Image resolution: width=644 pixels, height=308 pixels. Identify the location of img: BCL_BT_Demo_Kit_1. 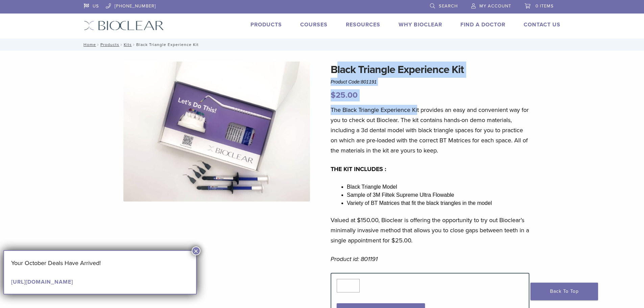
(216, 132).